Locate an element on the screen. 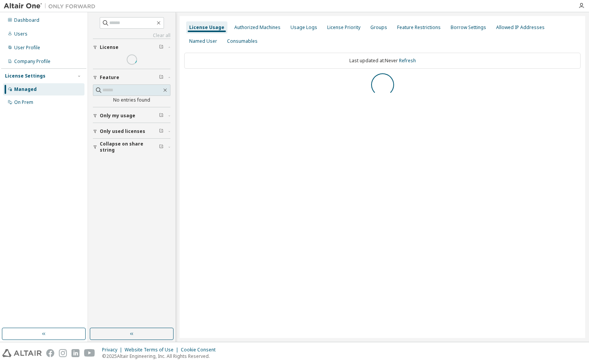 The width and height of the screenshot is (589, 364). a: Refresh is located at coordinates (407, 61).